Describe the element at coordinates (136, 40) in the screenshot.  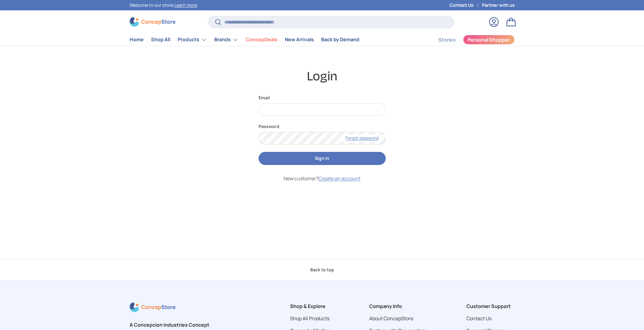
I see `a: Home` at that location.